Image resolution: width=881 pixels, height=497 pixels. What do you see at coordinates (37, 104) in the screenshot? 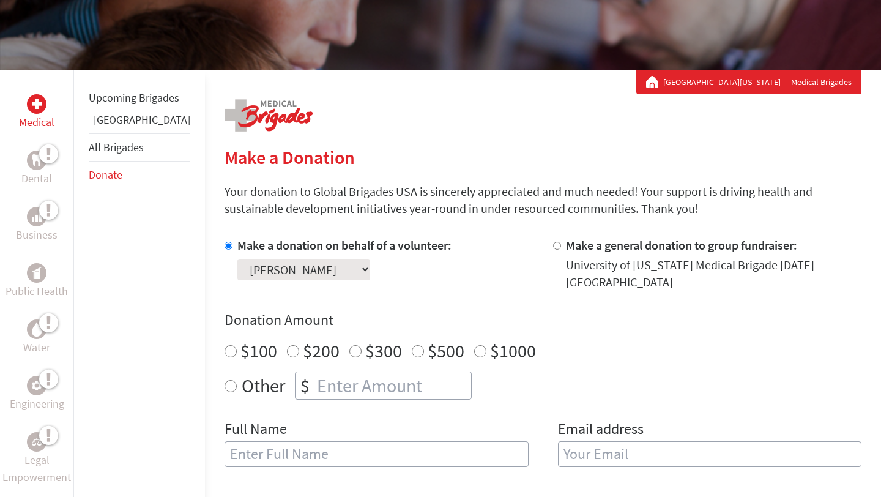
I see `img: Medical` at bounding box center [37, 104].